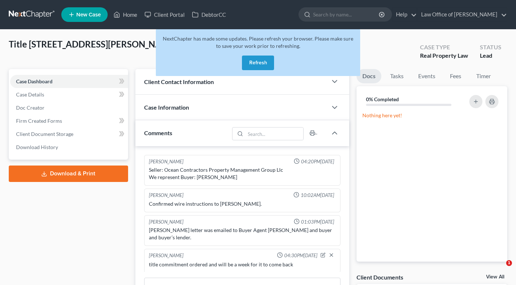 Image resolution: width=516 pixels, height=285 pixels. Describe the element at coordinates (88, 15) in the screenshot. I see `span: New Case` at that location.